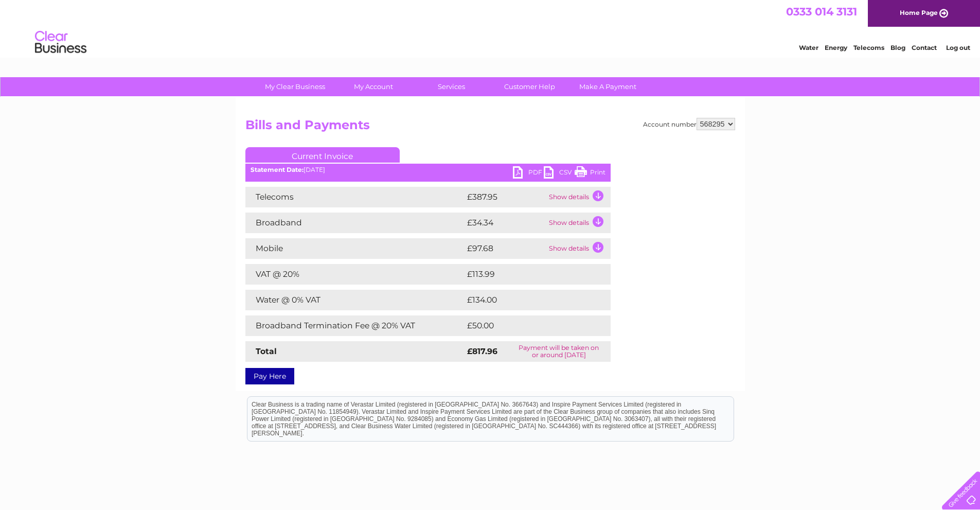  I want to click on a: Energy, so click(836, 48).